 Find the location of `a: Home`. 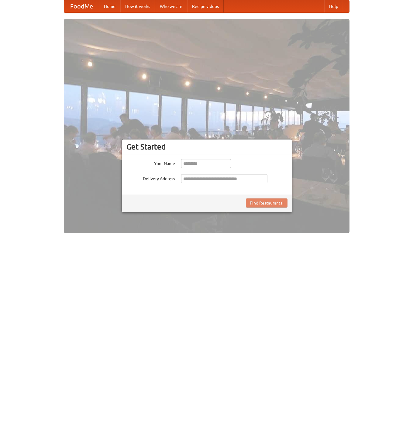

a: Home is located at coordinates (110, 6).